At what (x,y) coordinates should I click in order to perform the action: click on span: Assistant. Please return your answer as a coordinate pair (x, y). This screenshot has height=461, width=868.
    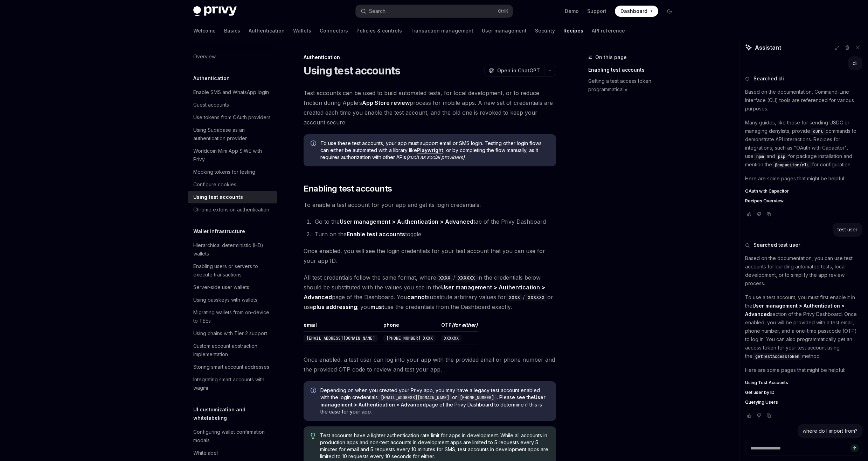
    Looking at the image, I should click on (768, 48).